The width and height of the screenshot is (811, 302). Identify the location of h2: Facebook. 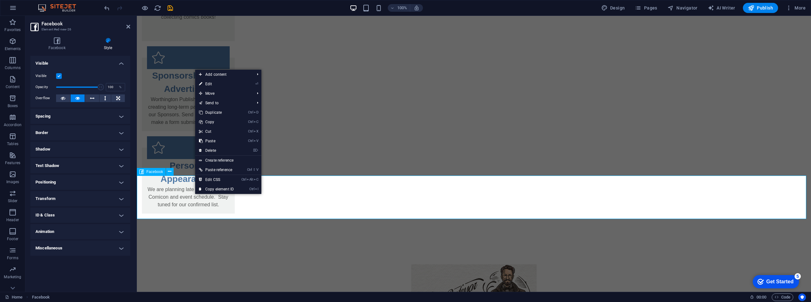
(86, 24).